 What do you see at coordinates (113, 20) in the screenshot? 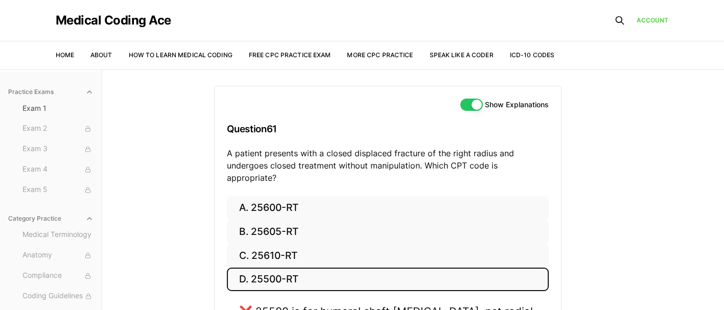
I see `a: Medical Coding Ace` at bounding box center [113, 20].